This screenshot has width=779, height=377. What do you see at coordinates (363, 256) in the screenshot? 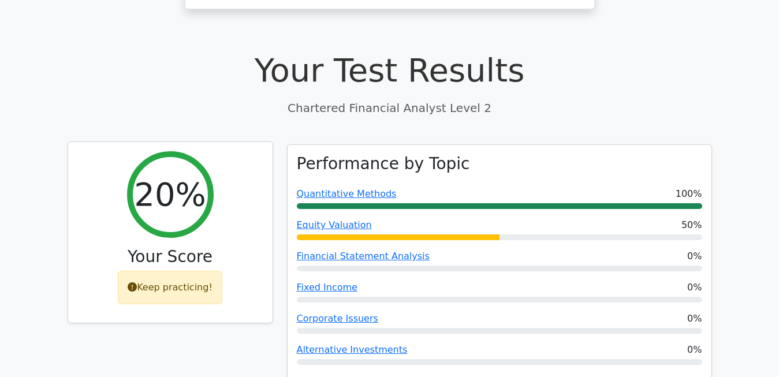
I see `a: Financial Statement Analysis` at bounding box center [363, 256].